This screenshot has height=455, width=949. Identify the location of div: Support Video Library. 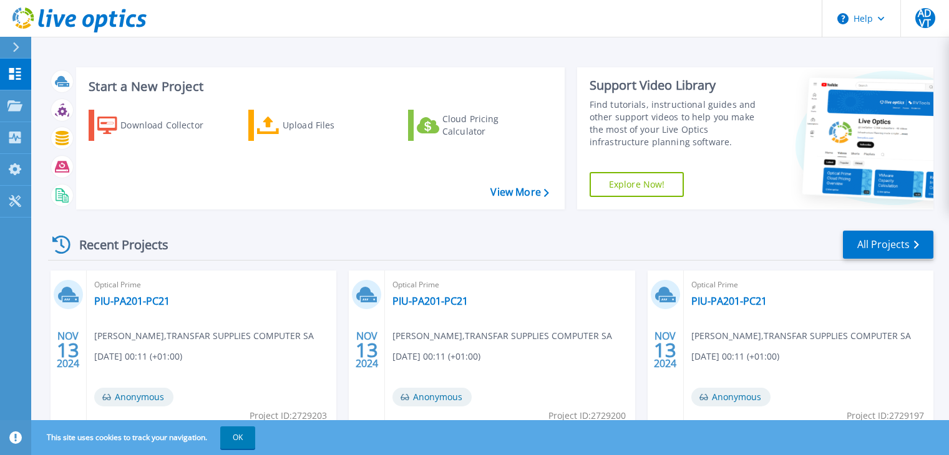
(679, 85).